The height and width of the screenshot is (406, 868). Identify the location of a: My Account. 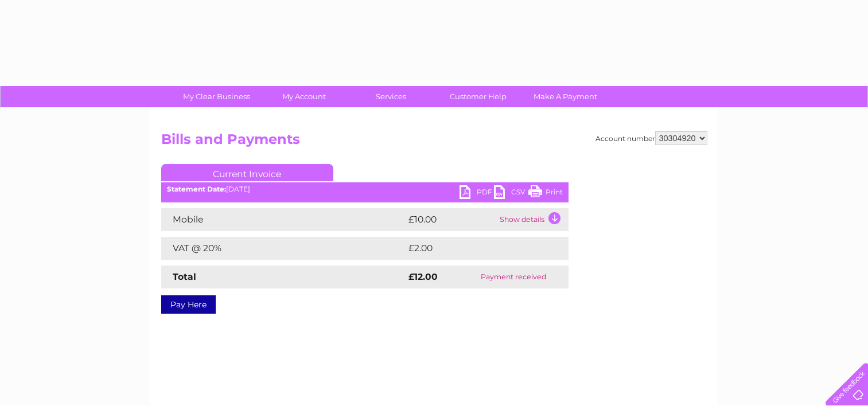
(303, 96).